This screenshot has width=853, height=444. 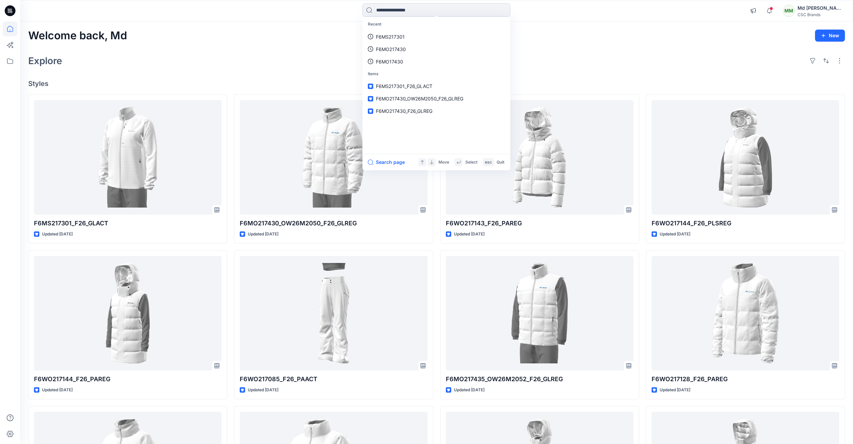 What do you see at coordinates (539, 224) in the screenshot?
I see `p: F6WO217143_F26_PAREG` at bounding box center [539, 224].